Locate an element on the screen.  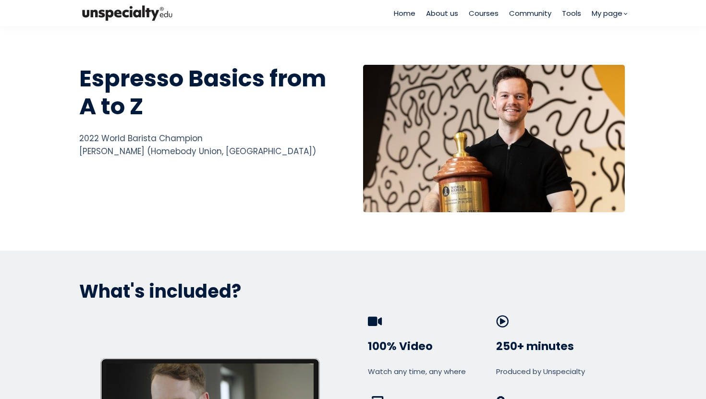
a: My page is located at coordinates (609, 13).